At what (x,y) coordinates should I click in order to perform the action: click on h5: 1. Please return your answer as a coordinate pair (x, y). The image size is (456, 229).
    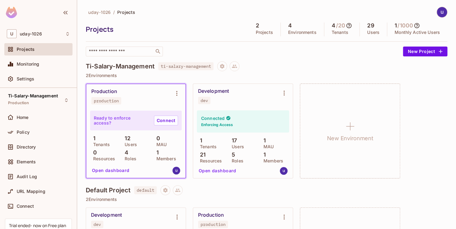
    Looking at the image, I should click on (395, 26).